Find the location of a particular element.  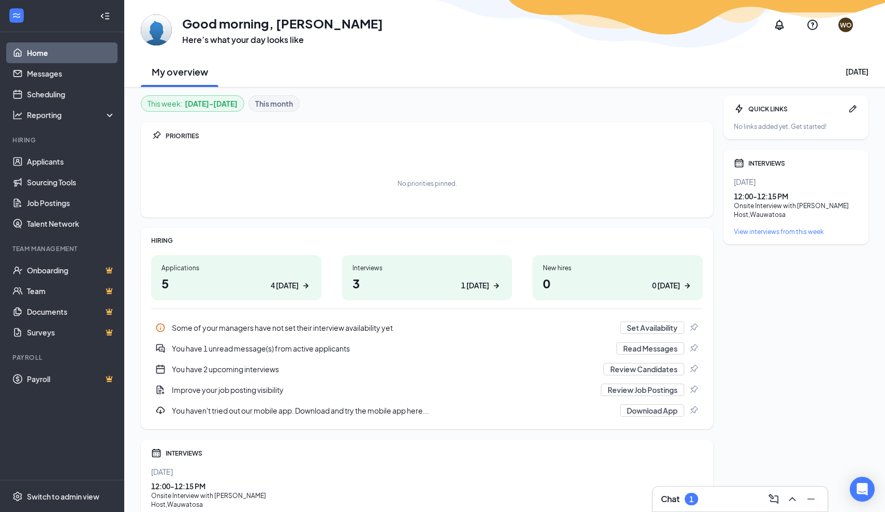

svg: ChevronUp is located at coordinates (793, 499).